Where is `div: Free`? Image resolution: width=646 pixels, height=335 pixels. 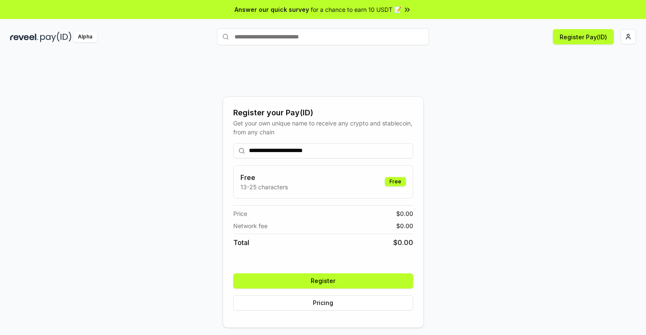 div: Free is located at coordinates (395, 182).